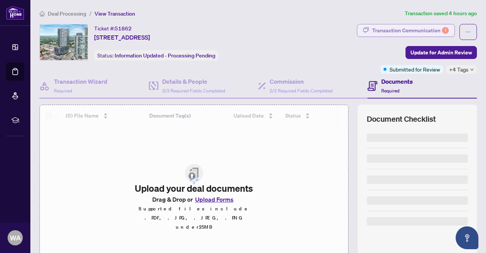 The width and height of the screenshot is (486, 253). I want to click on div: Ticket #:, so click(113, 28).